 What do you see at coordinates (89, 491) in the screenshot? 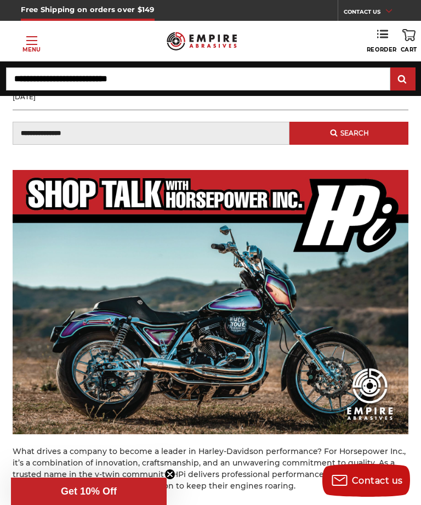
I see `div: Get 10% OffClose teaser` at bounding box center [89, 491].